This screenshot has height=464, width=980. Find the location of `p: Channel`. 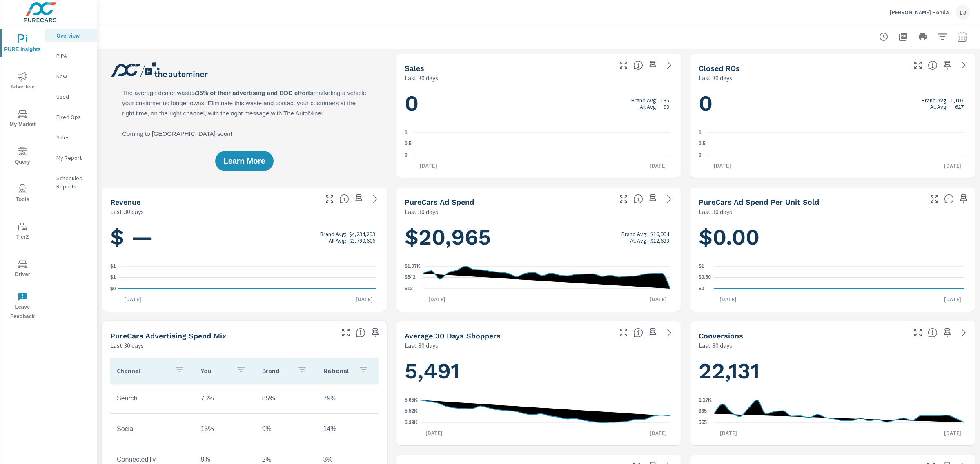

p: Channel is located at coordinates (143, 371).